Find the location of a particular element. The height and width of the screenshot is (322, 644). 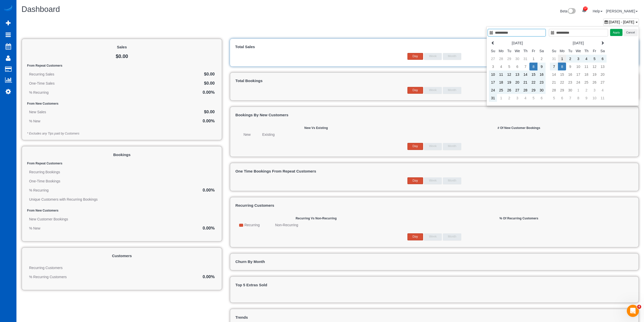

td: 24 is located at coordinates (493, 90).